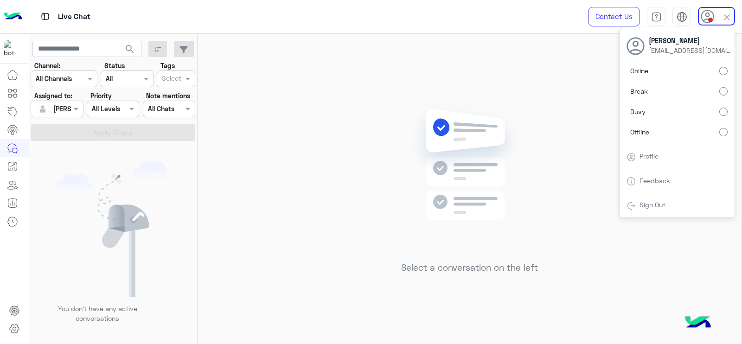 The width and height of the screenshot is (742, 344). Describe the element at coordinates (698, 323) in the screenshot. I see `img: hulul-logo.png` at that location.